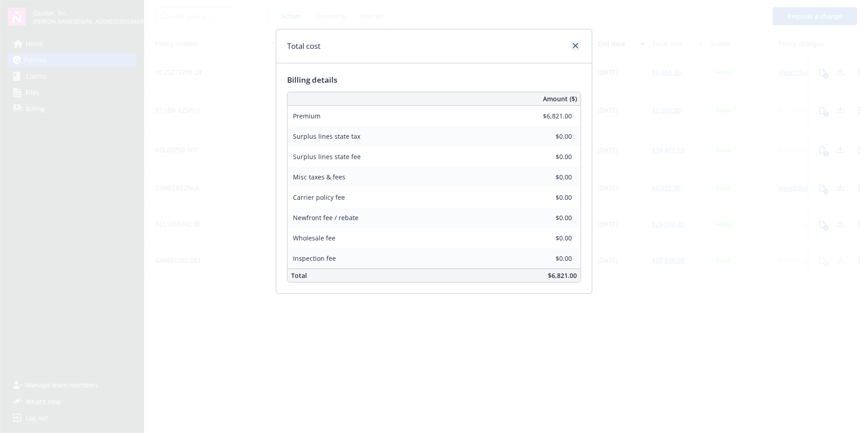  I want to click on span: Inspection fee, so click(314, 258).